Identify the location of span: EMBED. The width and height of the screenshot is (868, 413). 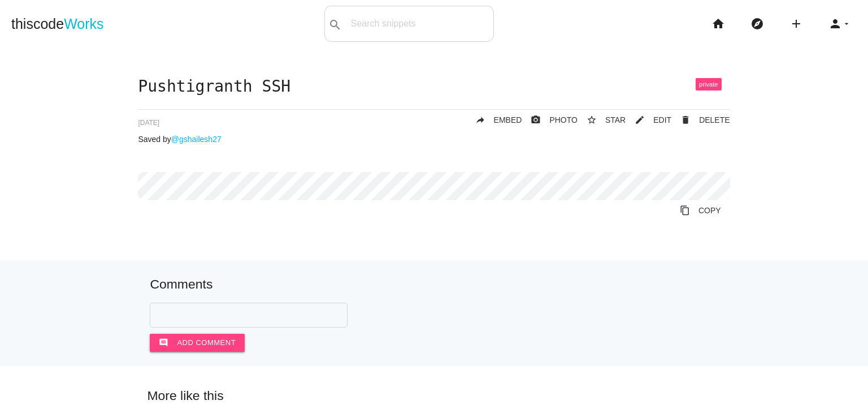
(508, 120).